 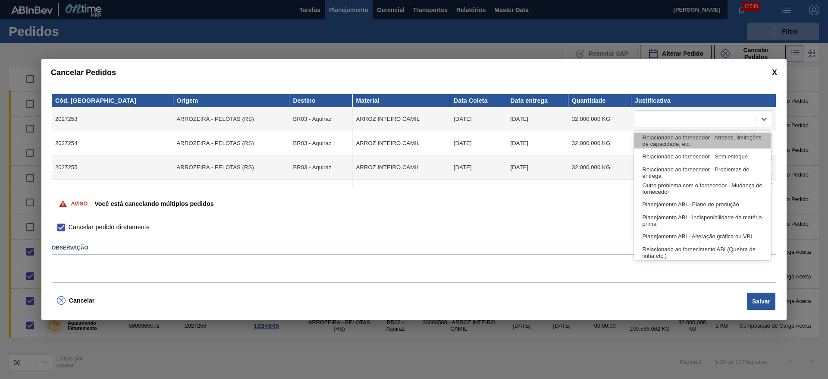 I want to click on p: Aviso, so click(x=79, y=203).